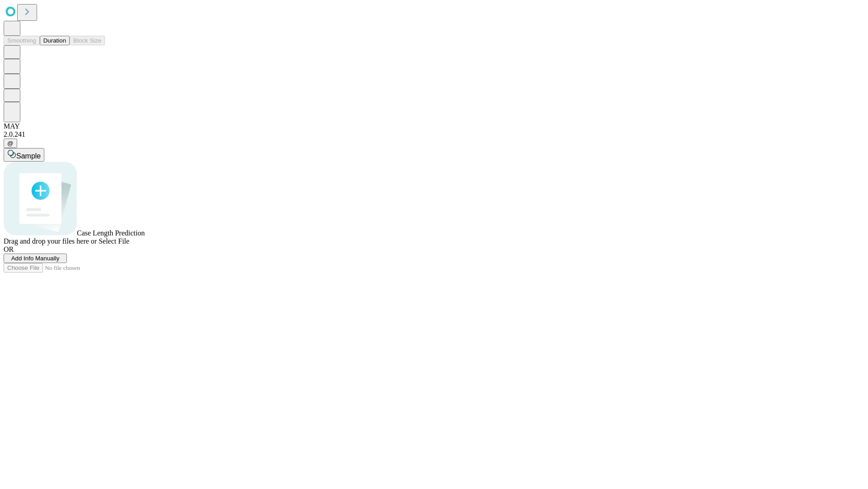 This screenshot has height=489, width=868. What do you see at coordinates (434, 126) in the screenshot?
I see `div: MAY` at bounding box center [434, 126].